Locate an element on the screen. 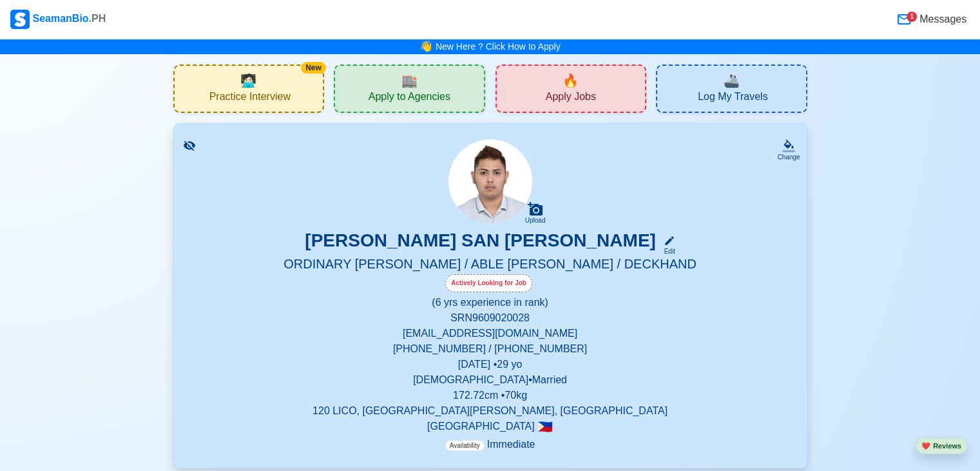 Image resolution: width=980 pixels, height=471 pixels. a: New Here ? Click How to Apply is located at coordinates (498, 47).